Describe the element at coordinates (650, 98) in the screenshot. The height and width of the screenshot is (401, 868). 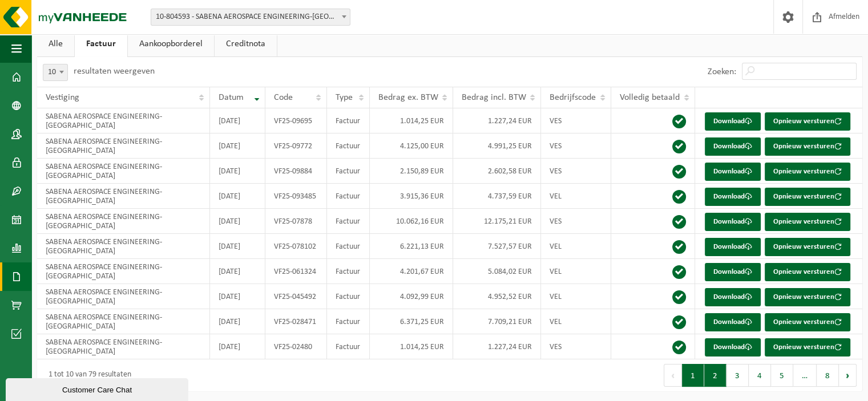
I see `span: Volledig betaald` at that location.